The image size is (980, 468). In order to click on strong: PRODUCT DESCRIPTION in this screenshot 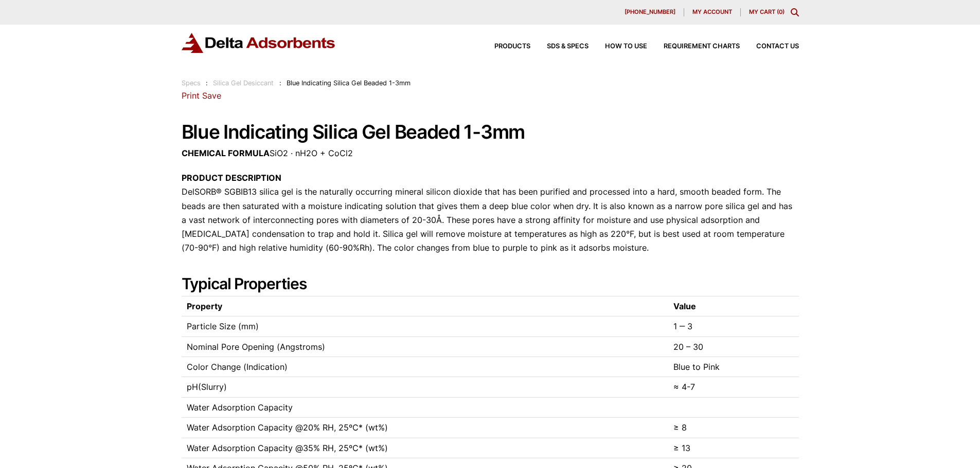, I will do `click(232, 178)`.